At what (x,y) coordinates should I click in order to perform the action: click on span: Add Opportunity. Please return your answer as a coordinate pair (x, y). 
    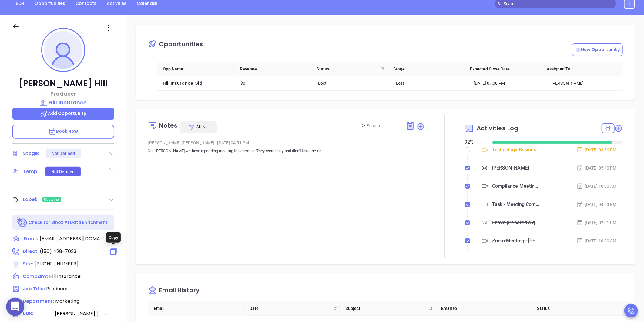
    Looking at the image, I should click on (63, 113).